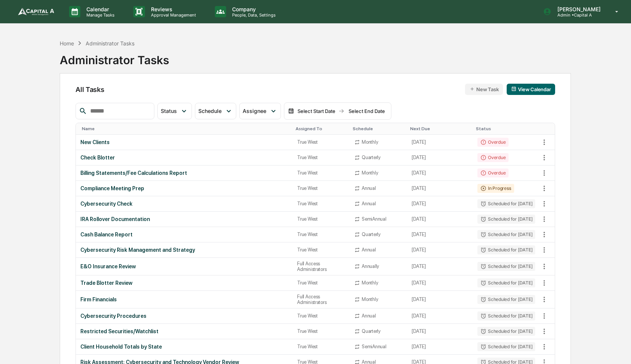 This screenshot has width=631, height=364. Describe the element at coordinates (184, 219) in the screenshot. I see `div: IRA Rollover Documentation` at that location.